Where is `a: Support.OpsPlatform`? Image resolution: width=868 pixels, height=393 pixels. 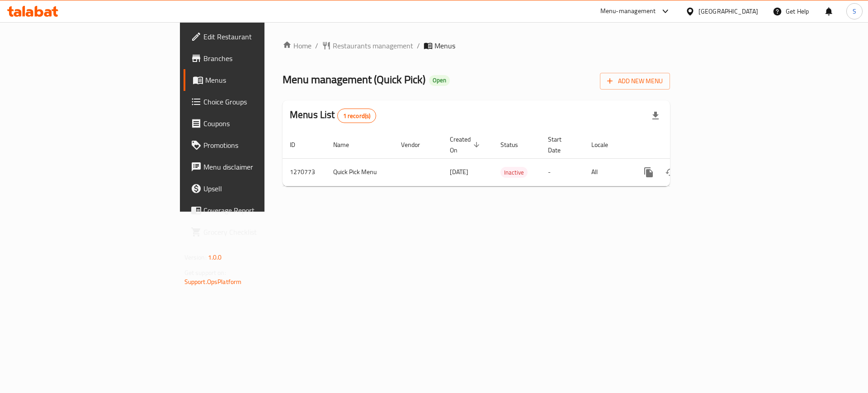 a: Support.OpsPlatform is located at coordinates (213, 282).